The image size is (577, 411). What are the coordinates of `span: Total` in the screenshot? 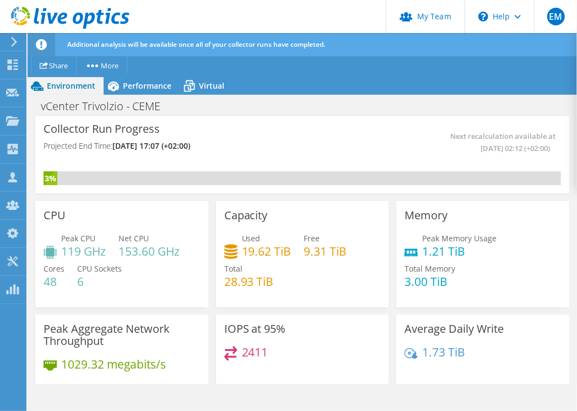 It's located at (233, 268).